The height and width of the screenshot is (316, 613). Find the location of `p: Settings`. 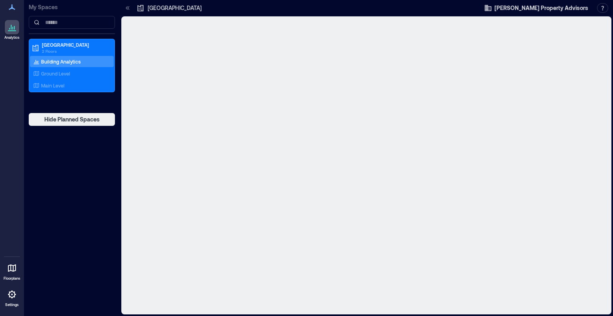

p: Settings is located at coordinates (12, 304).